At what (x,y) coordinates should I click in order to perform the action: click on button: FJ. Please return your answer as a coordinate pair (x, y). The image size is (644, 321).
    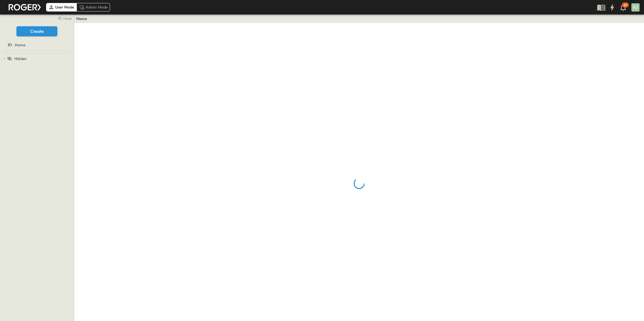
    Looking at the image, I should click on (636, 8).